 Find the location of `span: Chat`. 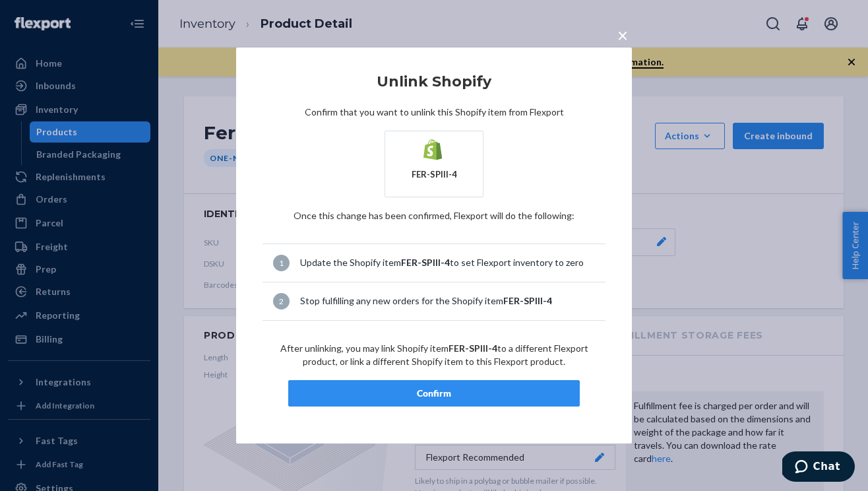

span: Chat is located at coordinates (44, 15).